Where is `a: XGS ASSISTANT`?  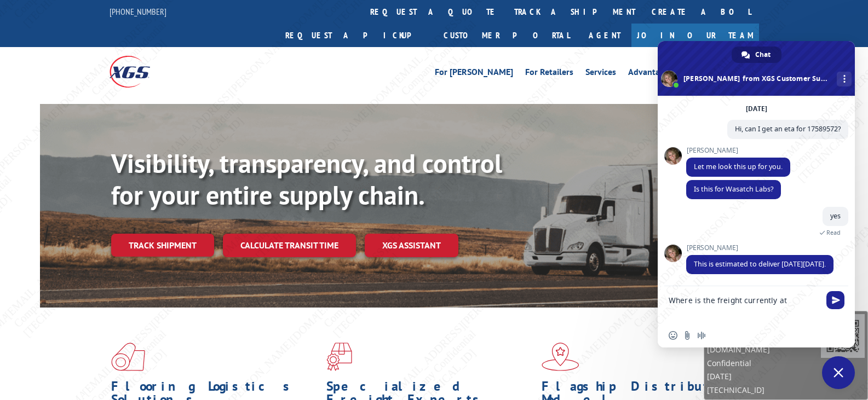 a: XGS ASSISTANT is located at coordinates (411, 245).